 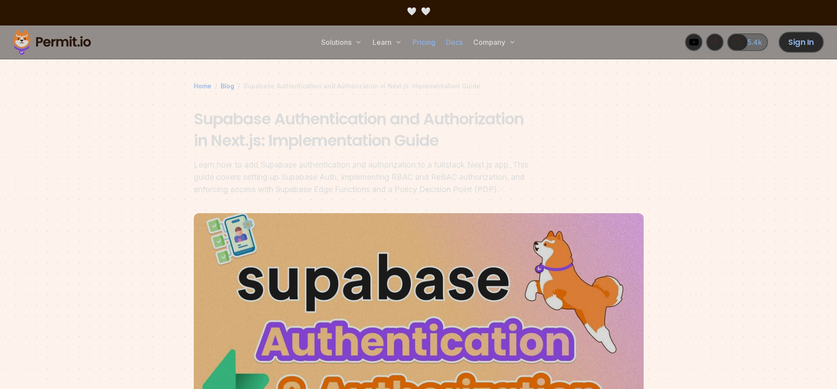 What do you see at coordinates (203, 86) in the screenshot?
I see `a: Home` at bounding box center [203, 86].